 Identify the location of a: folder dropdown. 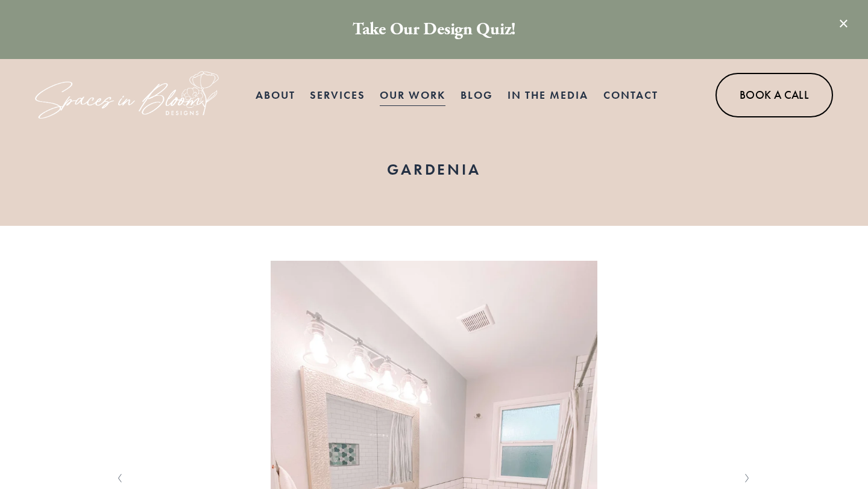
(338, 95).